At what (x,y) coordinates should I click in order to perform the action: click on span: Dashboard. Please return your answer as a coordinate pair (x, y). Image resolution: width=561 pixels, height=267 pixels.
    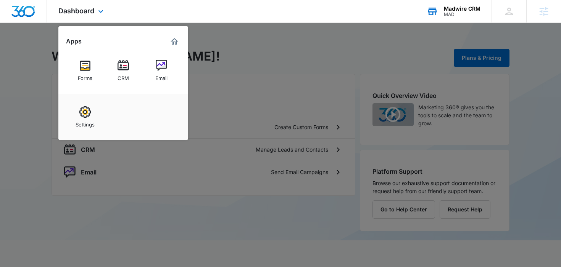
    Looking at the image, I should click on (76, 11).